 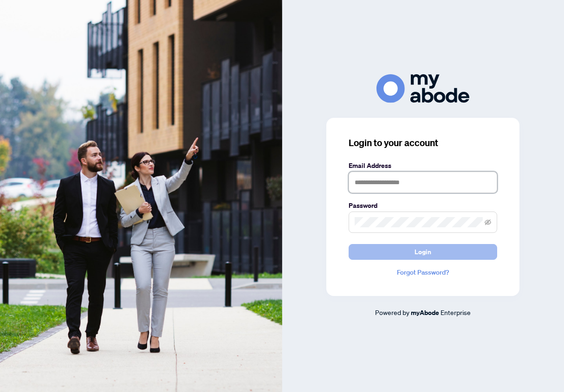 I want to click on span: Powered by, so click(x=392, y=312).